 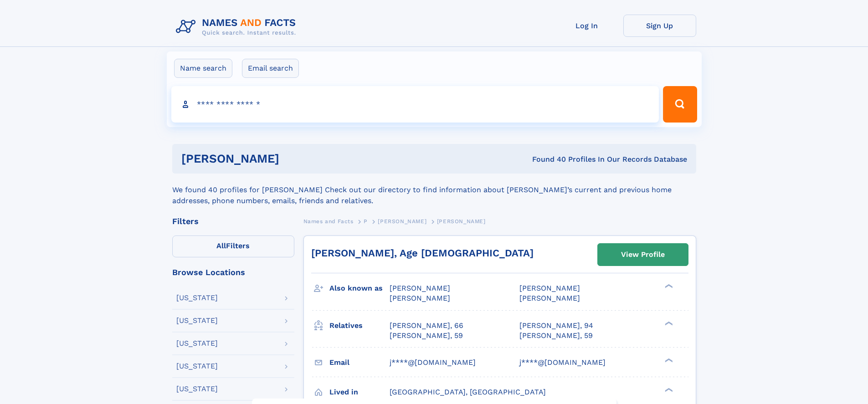 What do you see at coordinates (238, 27) in the screenshot?
I see `img: Logo Names and Facts` at bounding box center [238, 27].